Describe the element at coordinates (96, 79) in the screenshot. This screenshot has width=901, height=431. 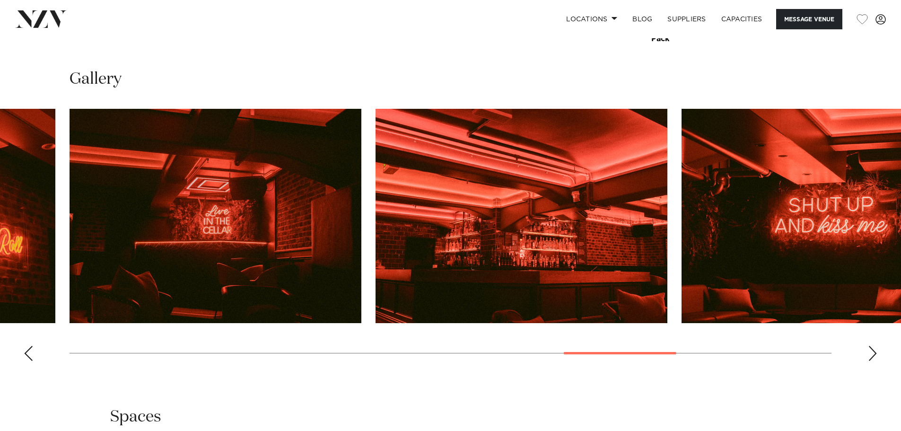
I see `h2: Gallery` at that location.